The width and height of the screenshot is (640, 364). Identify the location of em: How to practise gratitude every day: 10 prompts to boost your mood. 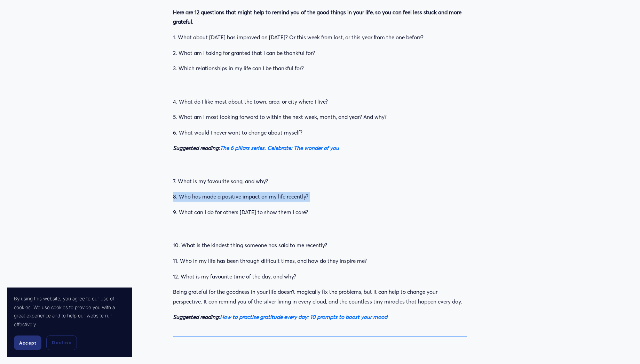
(304, 317).